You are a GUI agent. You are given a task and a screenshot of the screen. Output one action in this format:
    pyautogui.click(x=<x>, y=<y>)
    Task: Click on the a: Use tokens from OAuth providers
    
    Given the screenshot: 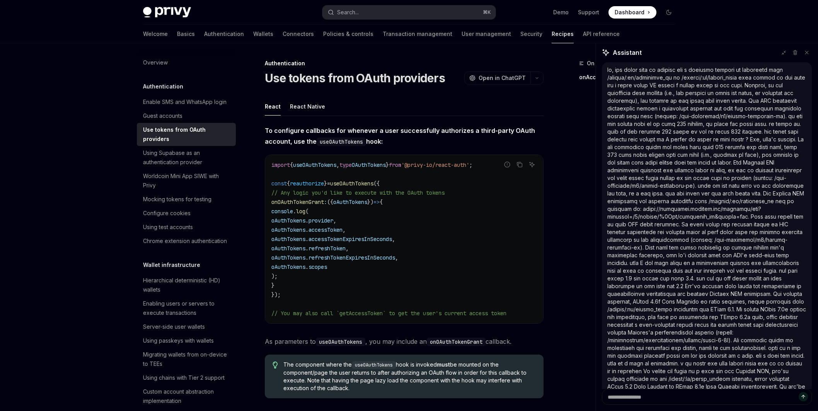 What is the action you would take?
    pyautogui.click(x=186, y=134)
    